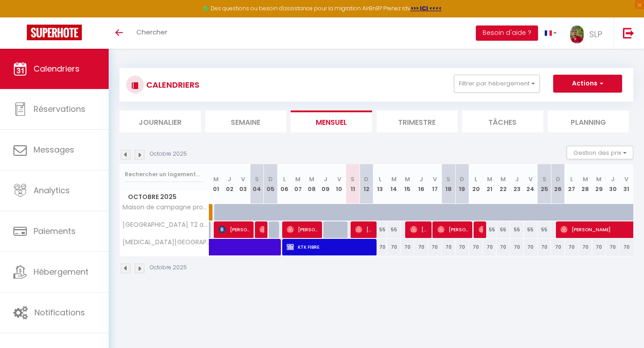  What do you see at coordinates (246, 121) in the screenshot?
I see `li: Semaine` at bounding box center [246, 121].